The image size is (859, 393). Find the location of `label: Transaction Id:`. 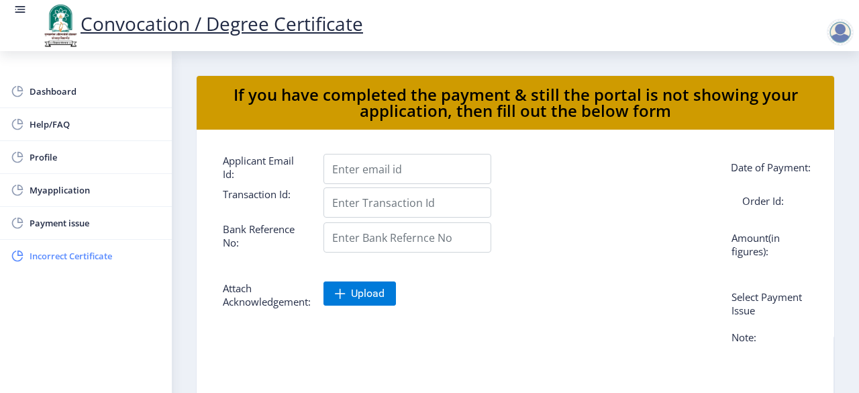

label: Transaction Id: is located at coordinates (263, 199).